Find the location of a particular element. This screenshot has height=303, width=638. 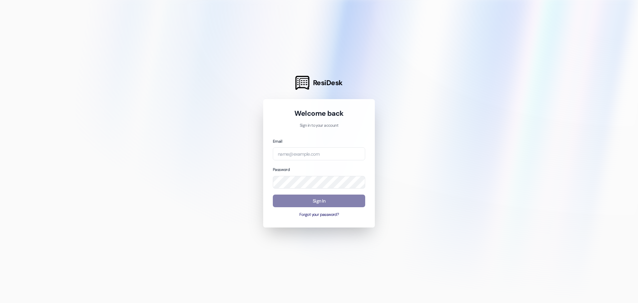

label: Email is located at coordinates (278, 141).